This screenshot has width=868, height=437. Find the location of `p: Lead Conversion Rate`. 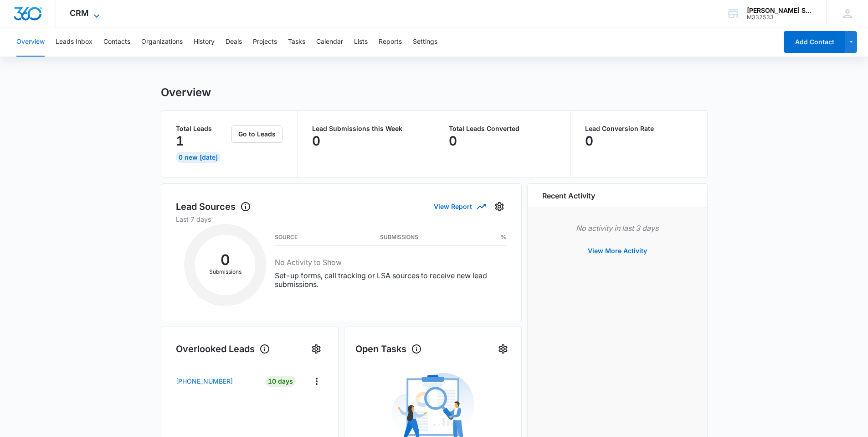

p: Lead Conversion Rate is located at coordinates (639, 129).